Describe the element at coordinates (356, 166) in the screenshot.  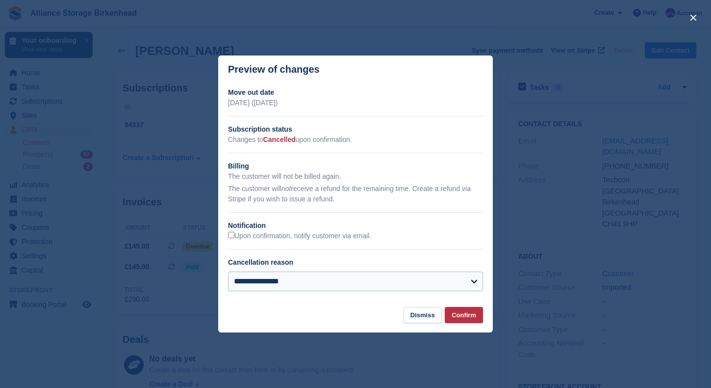
I see `h2: Billing` at that location.